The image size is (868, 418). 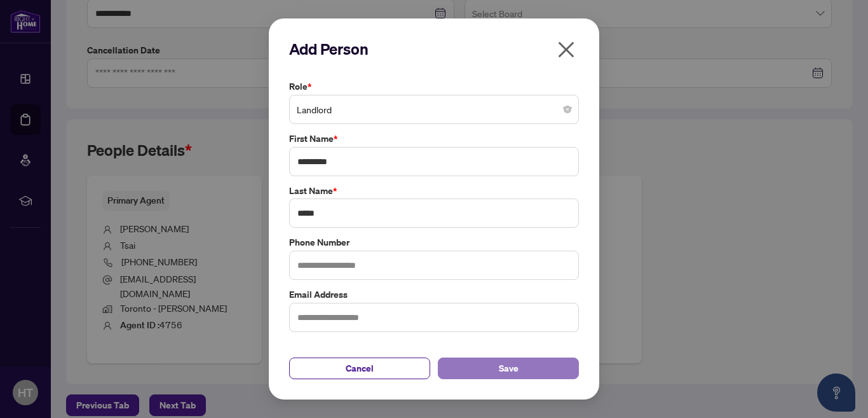 I want to click on h2: Add Person, so click(x=434, y=49).